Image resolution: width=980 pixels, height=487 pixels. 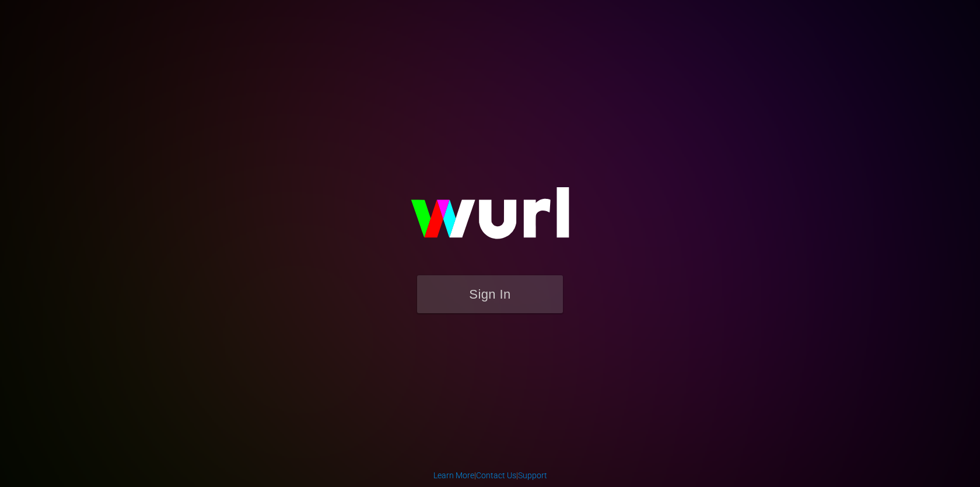 What do you see at coordinates (490, 294) in the screenshot?
I see `button: Sign In` at bounding box center [490, 294].